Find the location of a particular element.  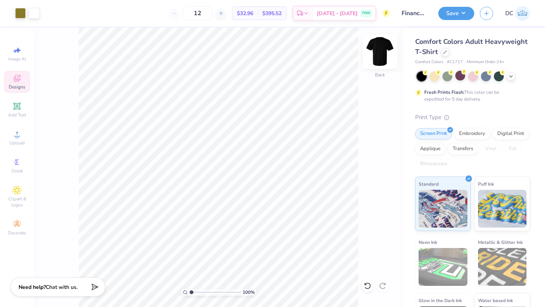

div: Rhinestones is located at coordinates (433, 164).